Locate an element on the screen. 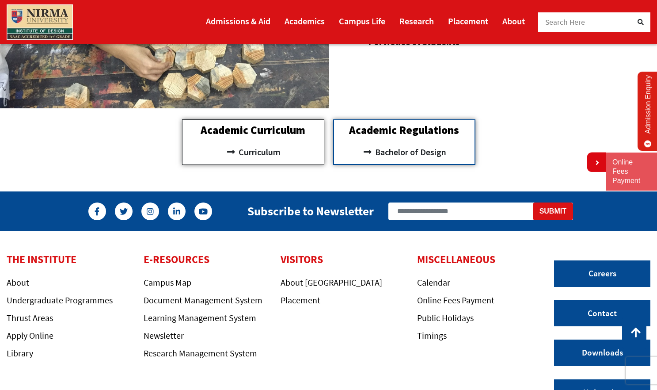 The width and height of the screenshot is (657, 390). a: Learning Management System is located at coordinates (200, 317).